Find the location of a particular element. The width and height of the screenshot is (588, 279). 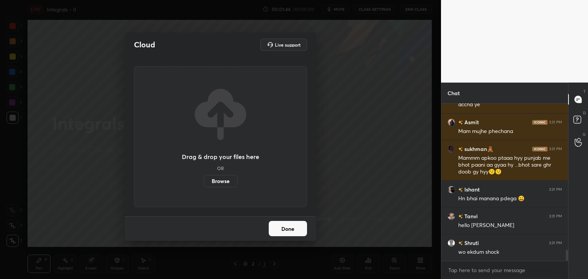

div: Mammm apkoo ptaaa hyy punjab me bhot paani aa gyaa hy ...bhot sare ghr doob gy hyy🙁🙁 is located at coordinates (509, 165).